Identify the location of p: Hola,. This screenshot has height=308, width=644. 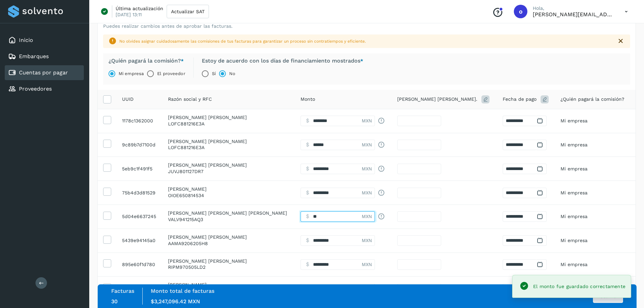
(573, 8).